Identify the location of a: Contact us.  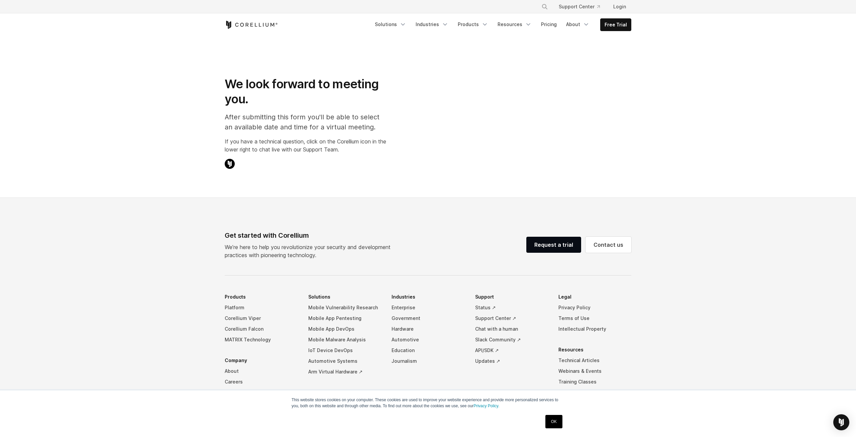
(608, 245).